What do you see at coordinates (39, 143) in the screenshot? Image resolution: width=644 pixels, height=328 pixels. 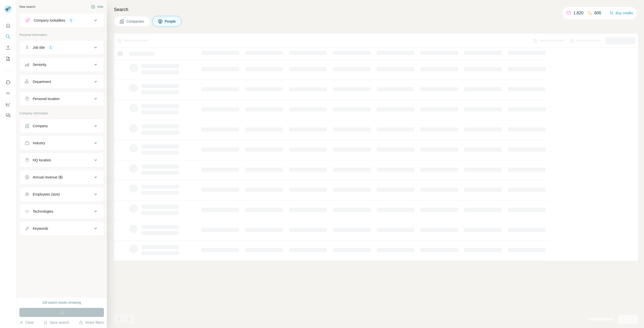 I see `div: Industry` at bounding box center [39, 143].